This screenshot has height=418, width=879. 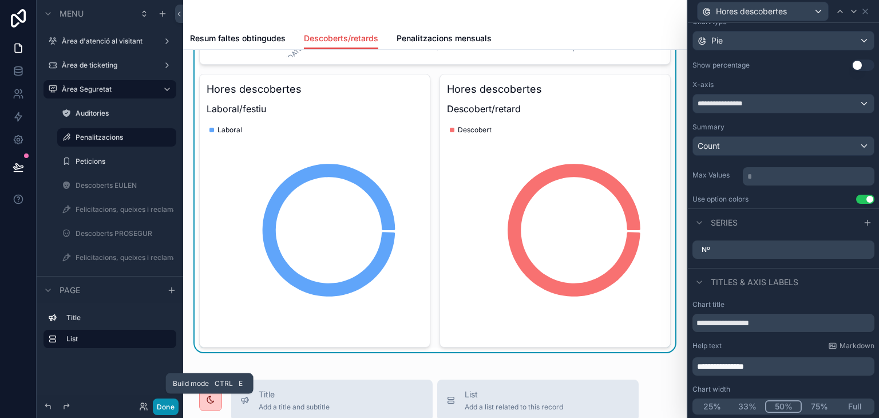 I want to click on span: Markdown, so click(x=856, y=346).